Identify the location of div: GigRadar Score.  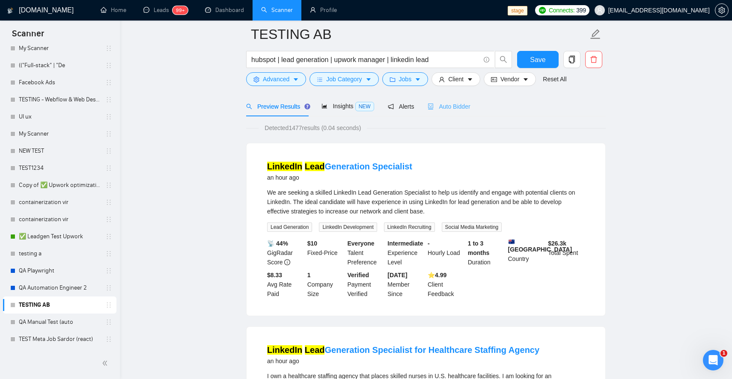
(286, 253).